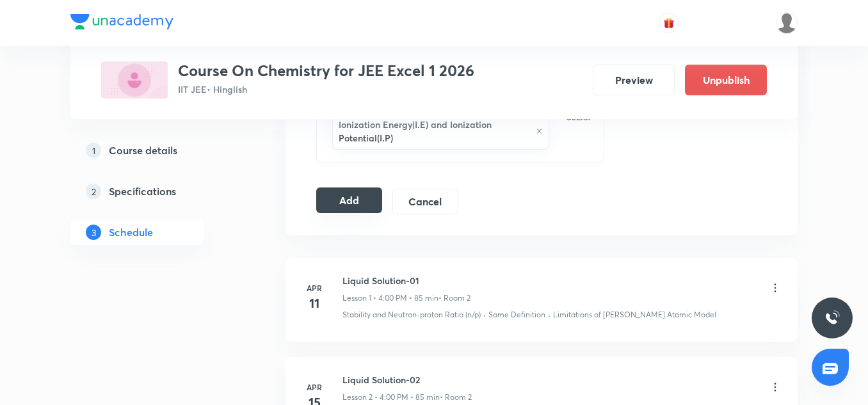 This screenshot has height=405, width=868. Describe the element at coordinates (786, 23) in the screenshot. I see `img: Arpit Srivastava` at that location.